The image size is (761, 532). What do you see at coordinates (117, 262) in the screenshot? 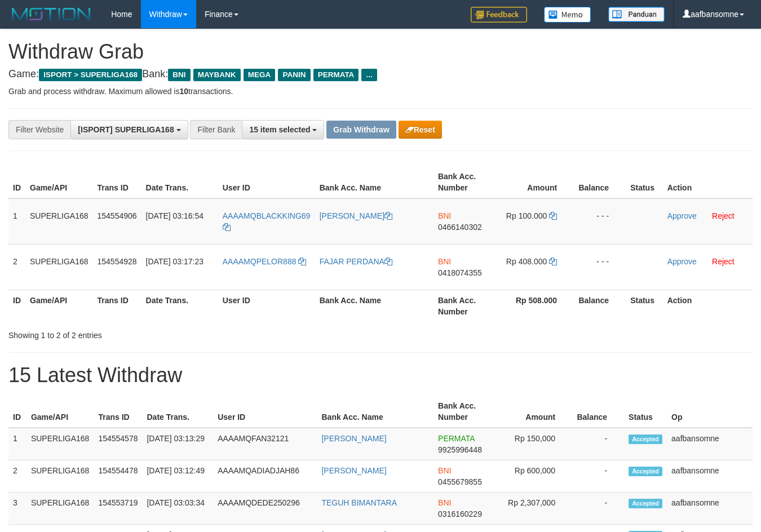
I see `span: 154554928` at bounding box center [117, 262].